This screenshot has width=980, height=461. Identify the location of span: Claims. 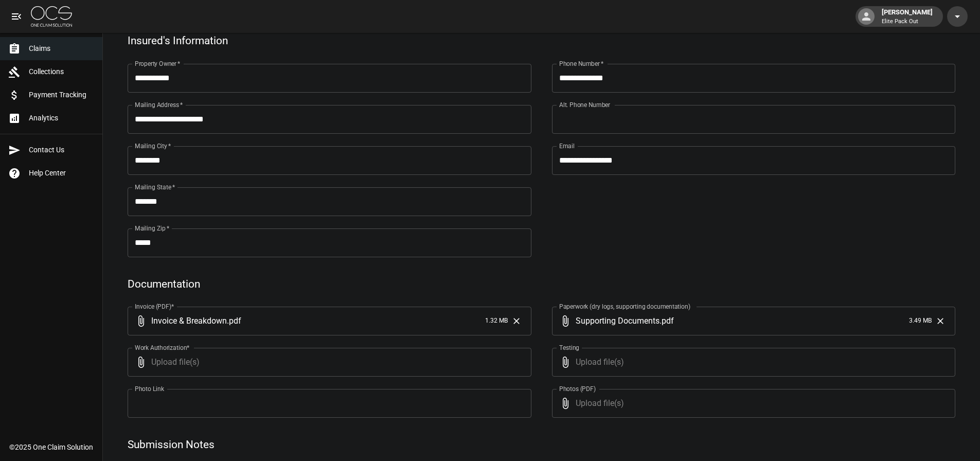
(61, 49).